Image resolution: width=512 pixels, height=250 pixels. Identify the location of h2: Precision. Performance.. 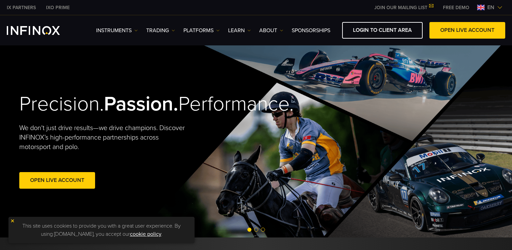
(126, 104).